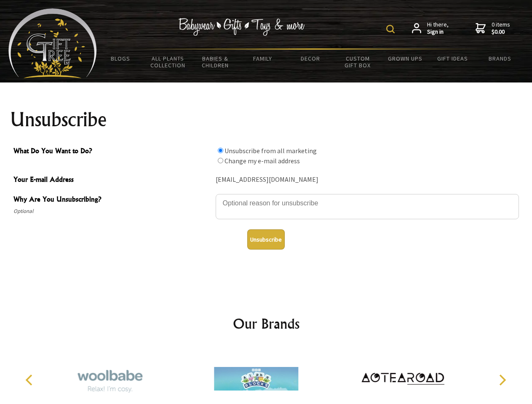 This screenshot has height=404, width=532. I want to click on a: Hi there,Sign in, so click(430, 28).